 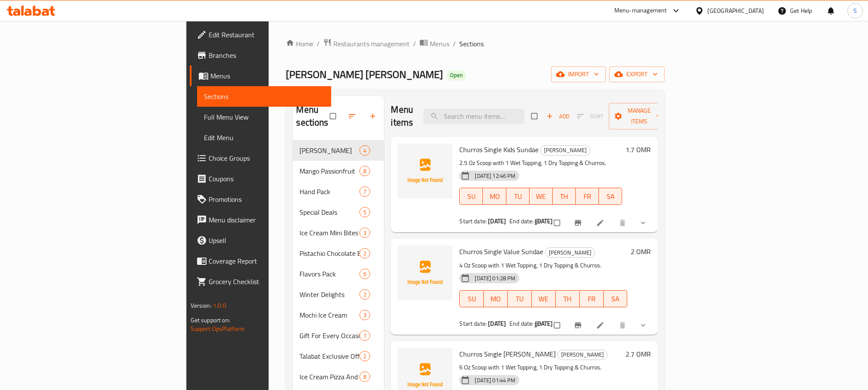 What do you see at coordinates (338, 336) in the screenshot?
I see `div: Gift For Every Occasion1` at bounding box center [338, 336].